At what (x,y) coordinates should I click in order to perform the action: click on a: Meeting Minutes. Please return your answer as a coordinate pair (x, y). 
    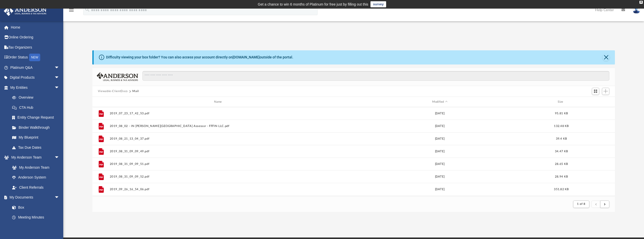
    Looking at the image, I should click on (36, 217).